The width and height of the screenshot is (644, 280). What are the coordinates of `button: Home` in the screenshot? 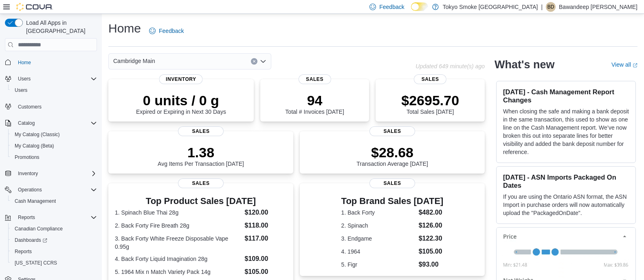 It's located at (51, 62).